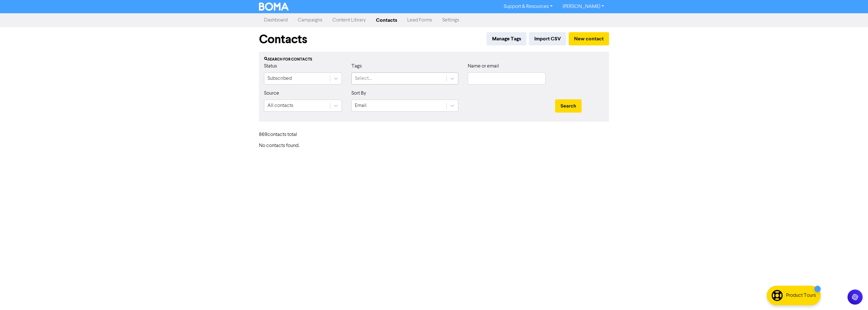  Describe the element at coordinates (387, 20) in the screenshot. I see `a: Contacts` at that location.